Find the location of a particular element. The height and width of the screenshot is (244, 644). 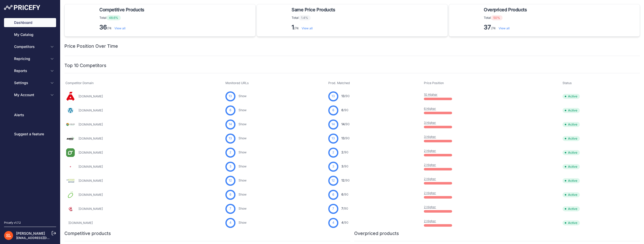

span: Competitive Products is located at coordinates (122, 10).